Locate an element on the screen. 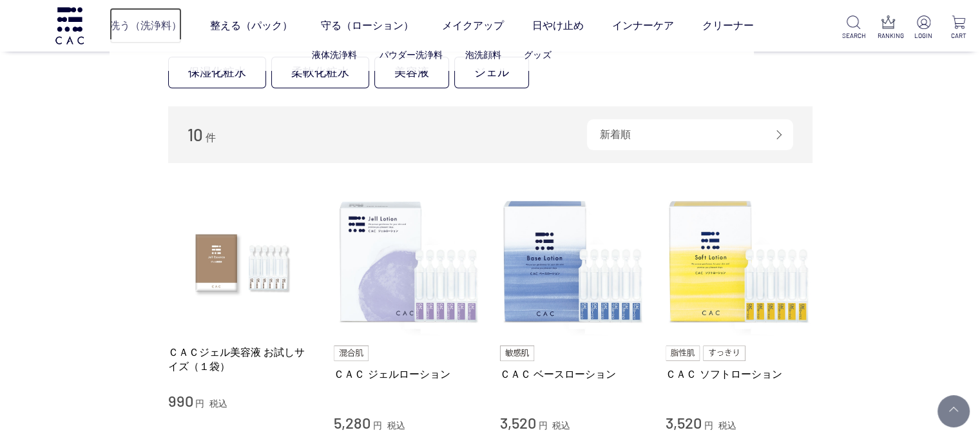  a: インナーケア is located at coordinates (643, 26).